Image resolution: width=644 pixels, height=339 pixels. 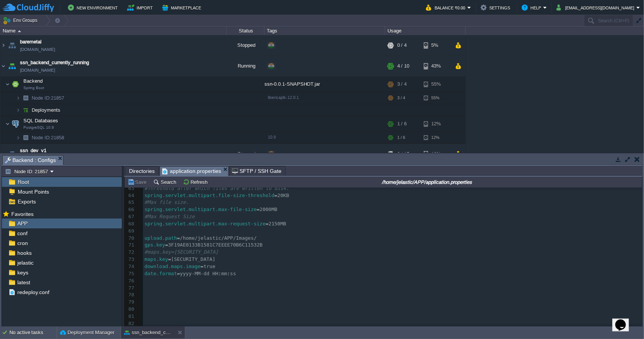 What do you see at coordinates (496, 8) in the screenshot?
I see `button: Settings` at bounding box center [496, 8].